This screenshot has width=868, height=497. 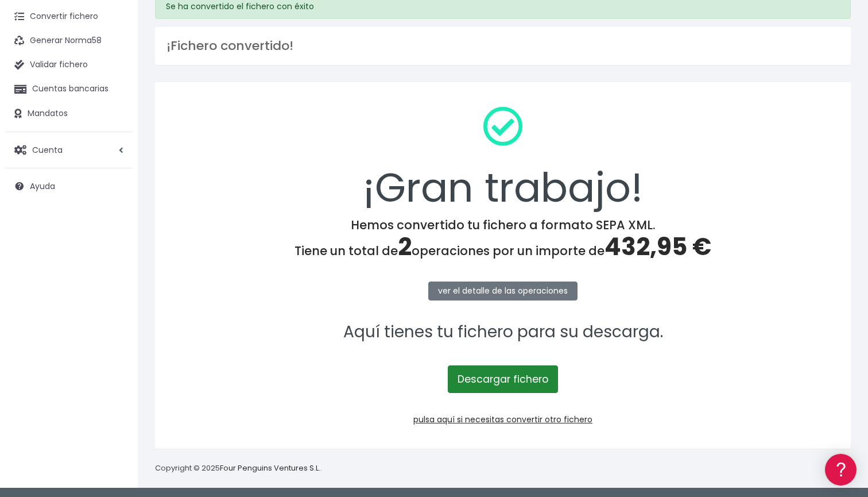 I want to click on span: 2, so click(x=405, y=246).